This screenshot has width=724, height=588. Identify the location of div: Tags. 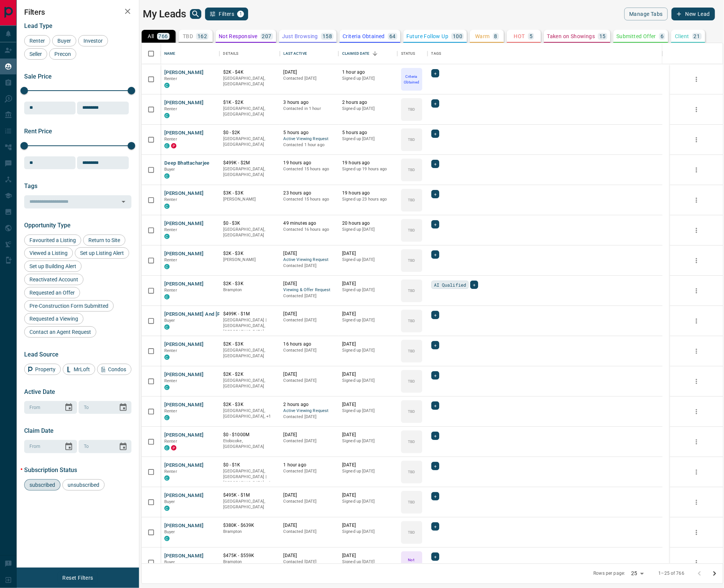
(436, 53).